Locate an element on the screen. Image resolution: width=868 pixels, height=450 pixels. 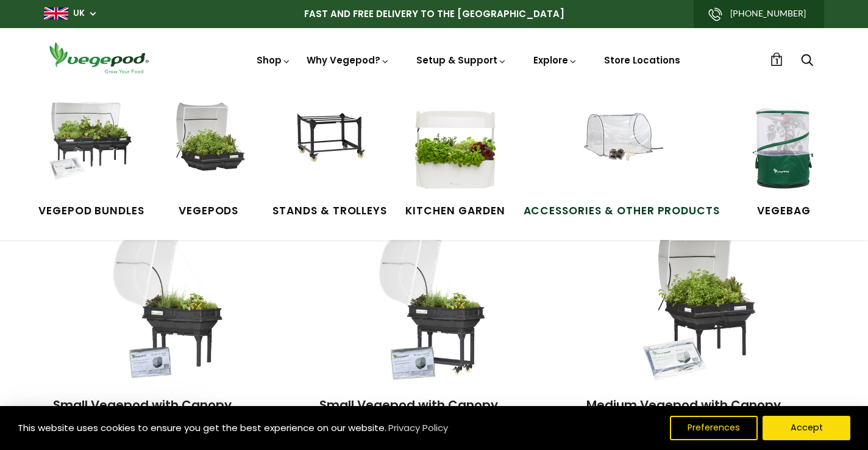
span: Kitchen Garden is located at coordinates (455, 211).